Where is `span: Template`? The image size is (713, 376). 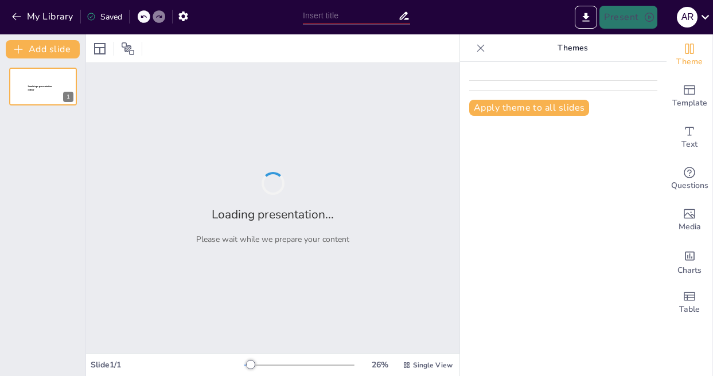 span: Template is located at coordinates (689, 103).